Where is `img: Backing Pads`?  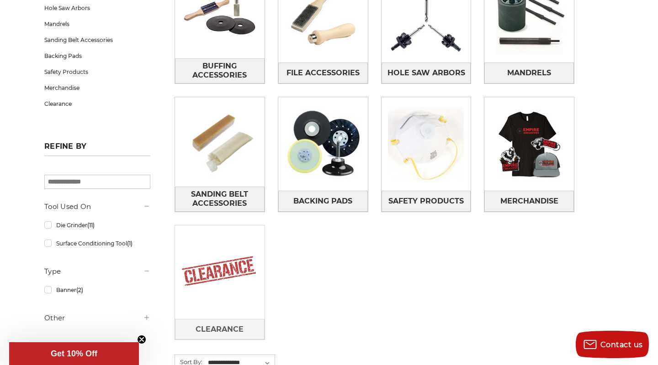
img: Backing Pads is located at coordinates (323, 144).